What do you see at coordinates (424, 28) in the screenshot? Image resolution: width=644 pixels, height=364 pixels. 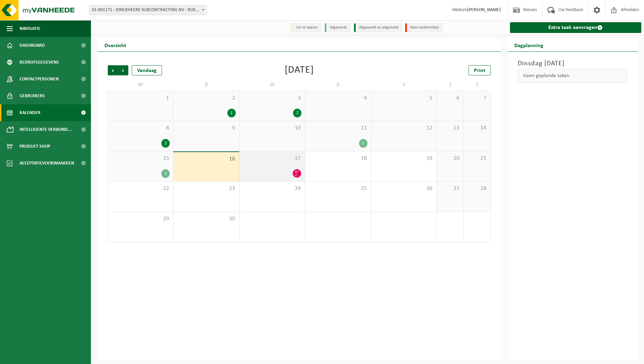 I see `li: Non-conformiteit` at bounding box center [424, 28].